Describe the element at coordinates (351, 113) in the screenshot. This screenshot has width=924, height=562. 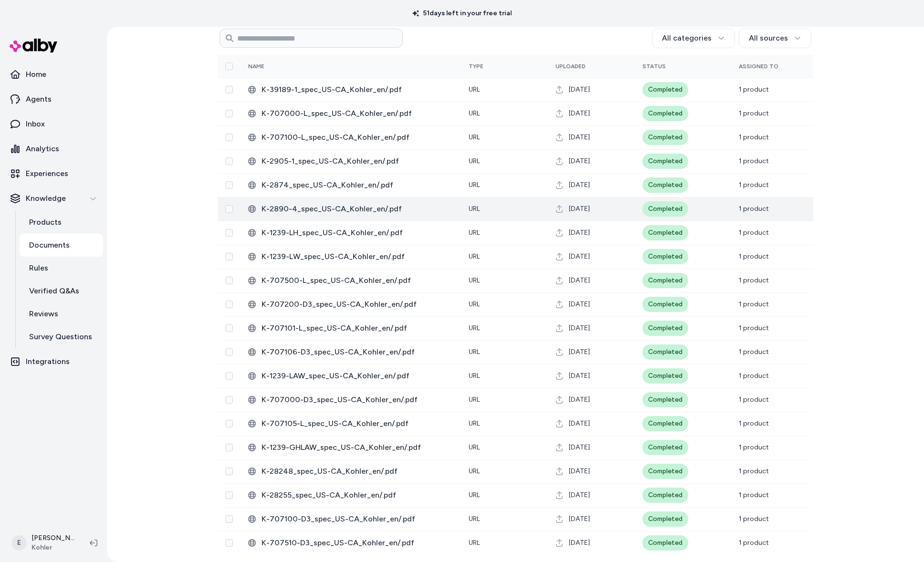
I see `div: K-707000-L_spec_US-CA_Kohler_en/.pdf` at that location.